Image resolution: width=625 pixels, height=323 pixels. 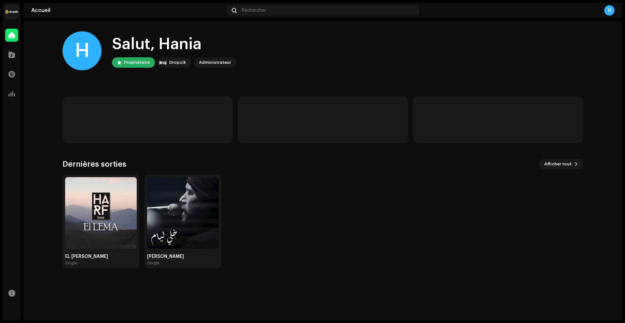 I want to click on span: Rechercher, so click(x=254, y=10).